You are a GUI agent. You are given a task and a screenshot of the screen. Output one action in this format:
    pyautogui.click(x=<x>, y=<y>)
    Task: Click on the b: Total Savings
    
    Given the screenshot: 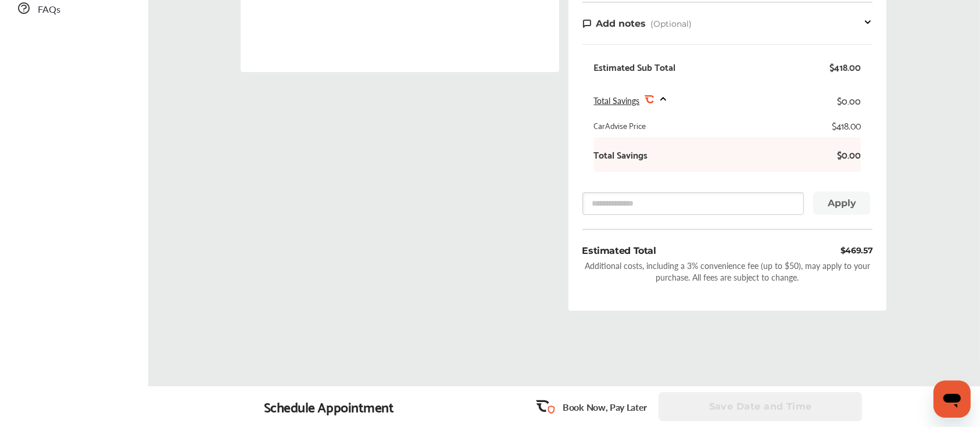 What is the action you would take?
    pyautogui.click(x=621, y=154)
    